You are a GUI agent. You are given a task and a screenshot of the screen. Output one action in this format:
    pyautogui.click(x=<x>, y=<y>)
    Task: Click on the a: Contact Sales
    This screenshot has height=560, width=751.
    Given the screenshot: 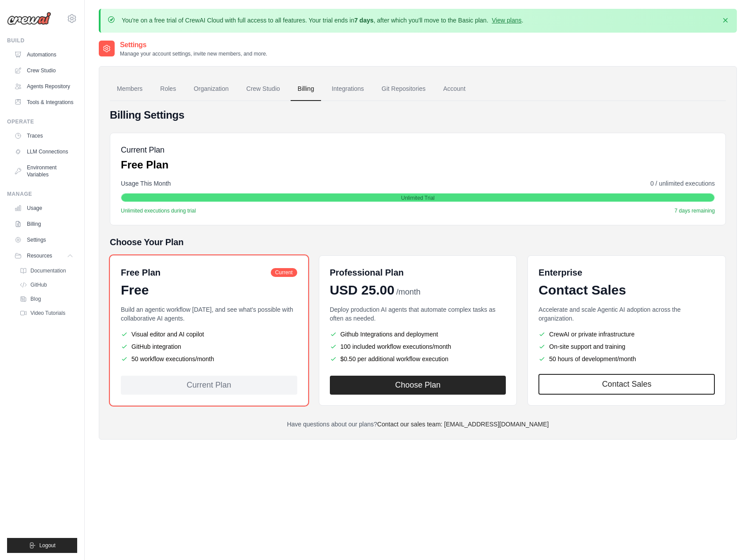 What is the action you would take?
    pyautogui.click(x=627, y=384)
    